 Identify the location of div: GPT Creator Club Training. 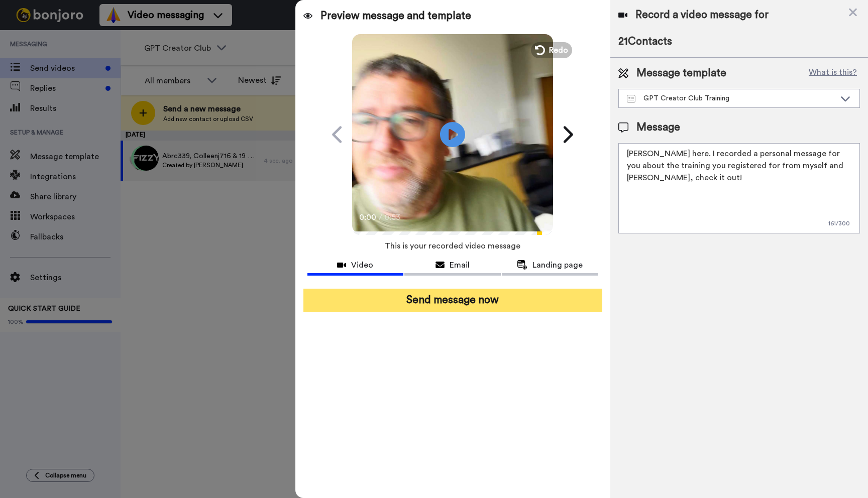
(731, 98).